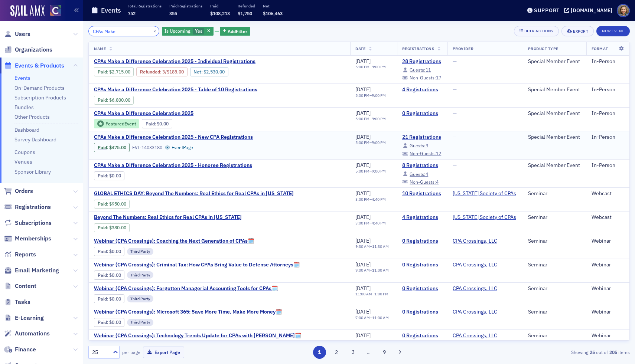 The height and width of the screenshot is (364, 635). I want to click on div: 9, so click(419, 146).